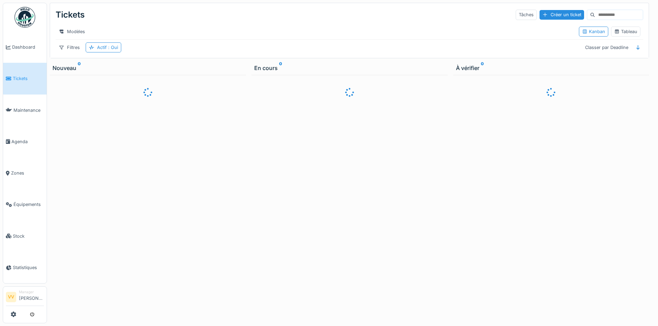 The image size is (658, 326). What do you see at coordinates (25, 236) in the screenshot?
I see `a: Stock` at bounding box center [25, 236].